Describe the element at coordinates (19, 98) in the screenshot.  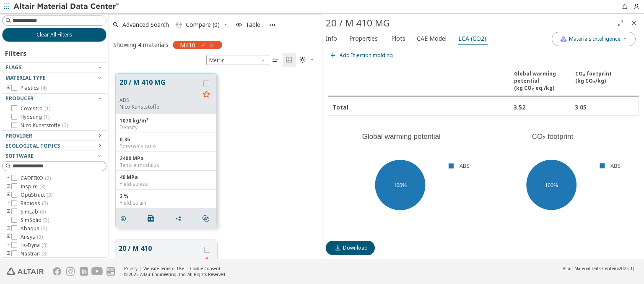
I see `span: Producer` at that location.